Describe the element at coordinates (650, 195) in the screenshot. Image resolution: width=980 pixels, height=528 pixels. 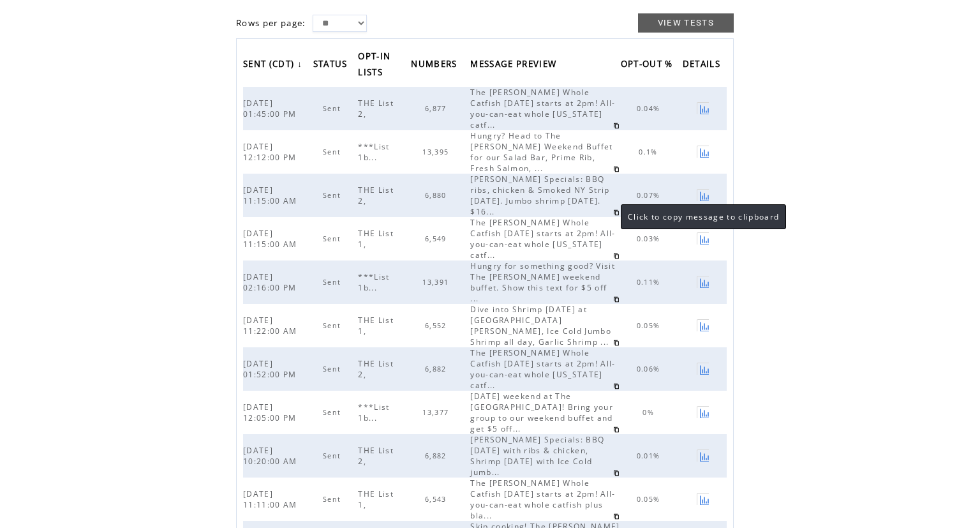
I see `span: 0.07%` at that location.